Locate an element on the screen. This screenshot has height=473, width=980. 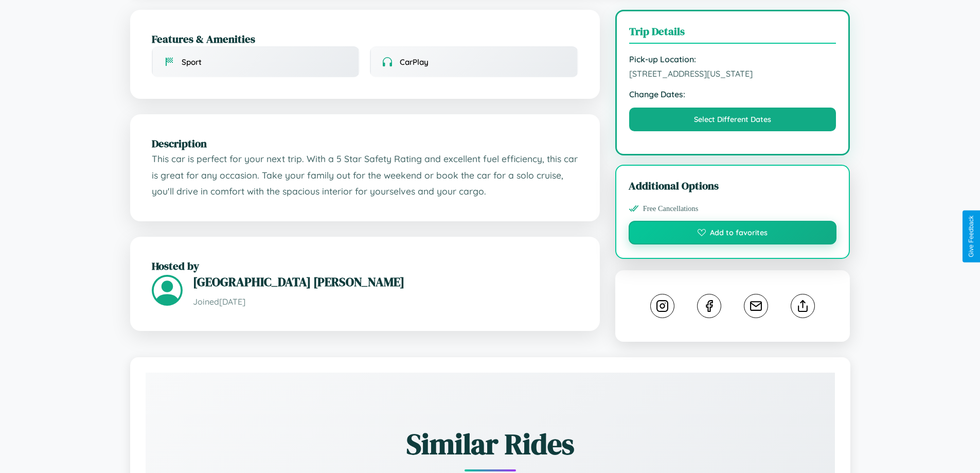
h3: Additional Options is located at coordinates (733, 185).